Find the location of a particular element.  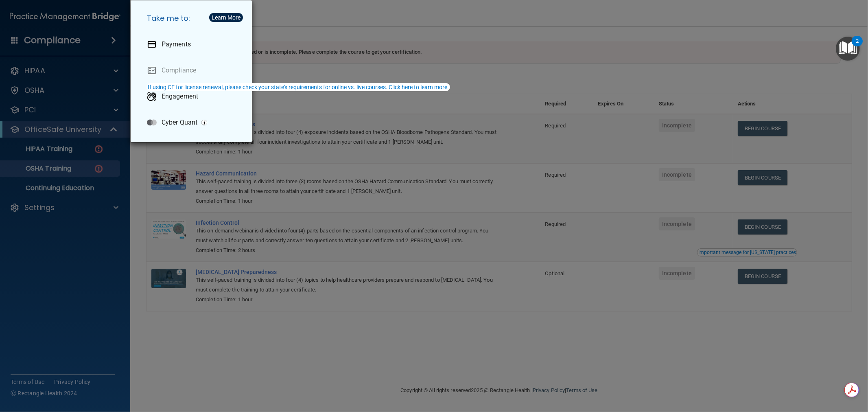

a: Payments is located at coordinates (193, 44).